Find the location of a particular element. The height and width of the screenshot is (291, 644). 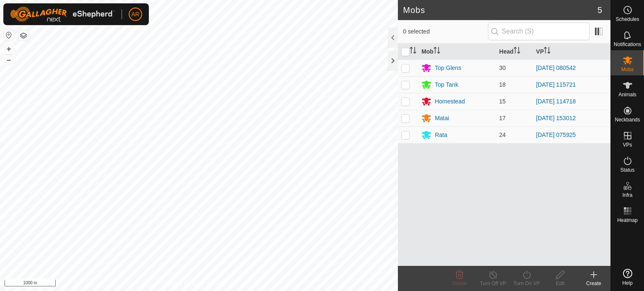

div: Rata is located at coordinates (441, 135).